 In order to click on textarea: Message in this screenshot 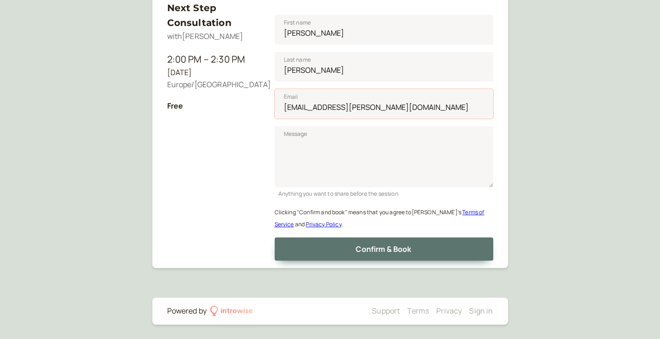, I will do `click(384, 157)`.